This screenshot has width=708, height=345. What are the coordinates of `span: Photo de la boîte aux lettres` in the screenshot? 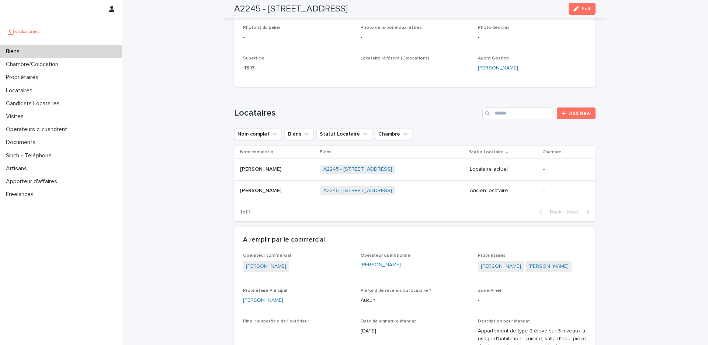 It's located at (391, 28).